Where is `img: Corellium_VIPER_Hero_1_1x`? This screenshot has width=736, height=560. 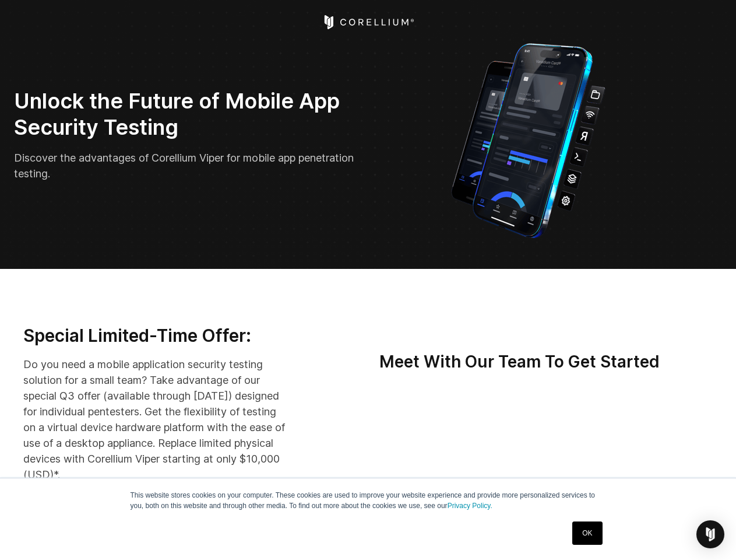
img: Corellium_VIPER_Hero_1_1x is located at coordinates (528, 139).